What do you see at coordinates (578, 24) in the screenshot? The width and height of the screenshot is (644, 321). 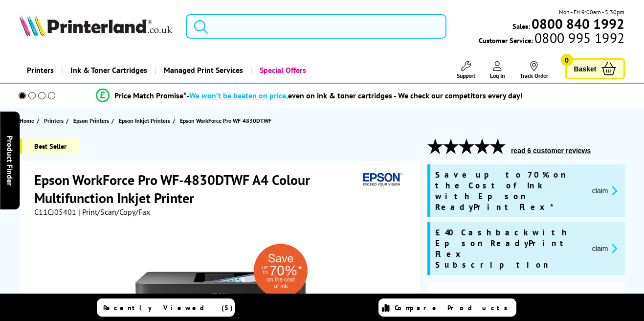 I see `b: 0800 840 1992` at bounding box center [578, 24].